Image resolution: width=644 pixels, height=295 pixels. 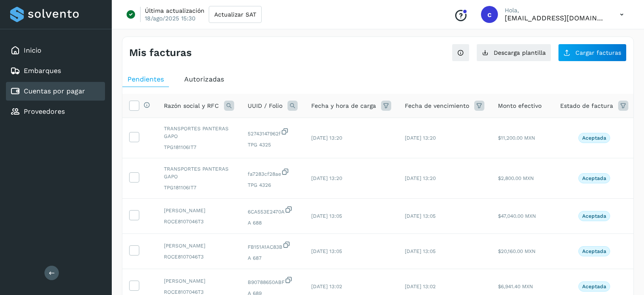 I want to click on span: Actualizar SAT, so click(x=235, y=15).